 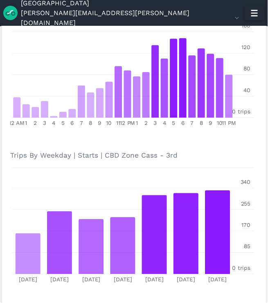 I want to click on tspan: 340, so click(x=245, y=182).